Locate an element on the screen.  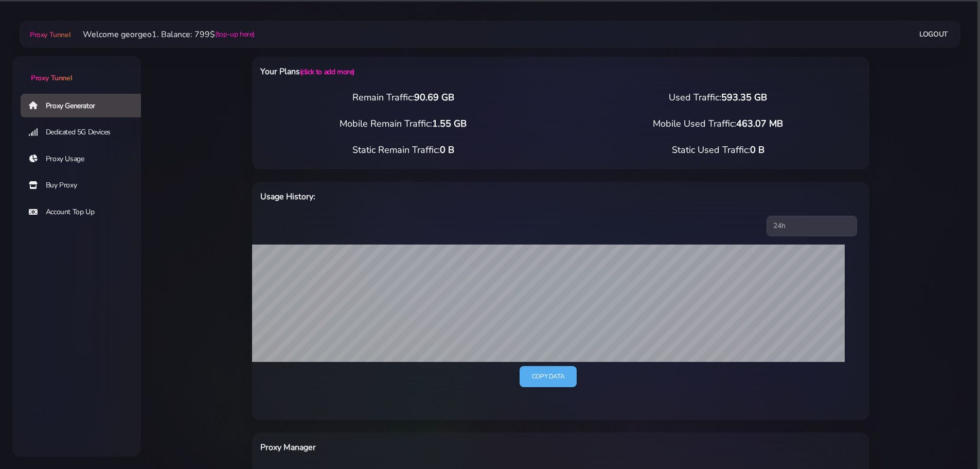
span: 90.69 GB is located at coordinates (434, 97).